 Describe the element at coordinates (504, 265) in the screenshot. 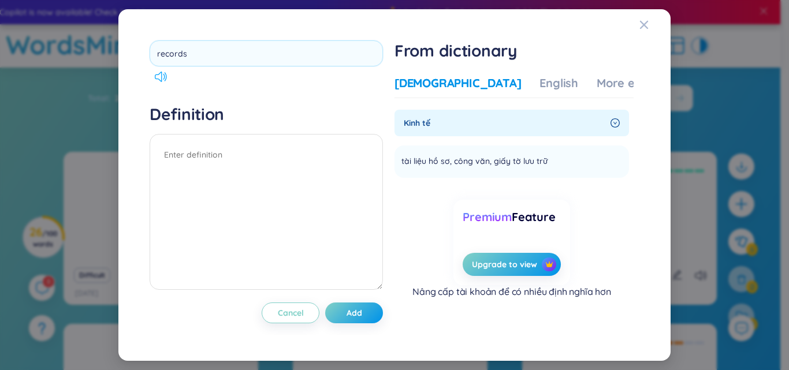

I see `span: Upgrade to view` at that location.